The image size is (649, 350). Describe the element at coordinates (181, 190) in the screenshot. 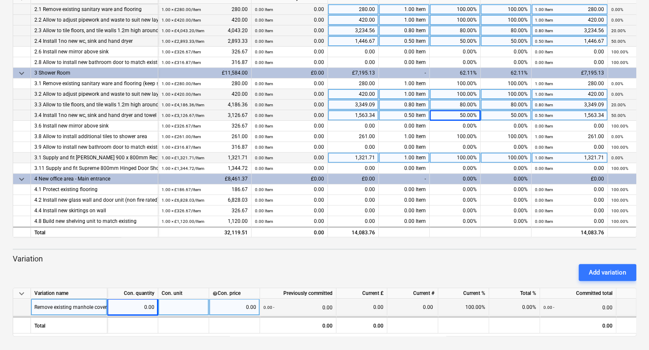

I see `small: 1.00 × £186.67 / Item` at that location.